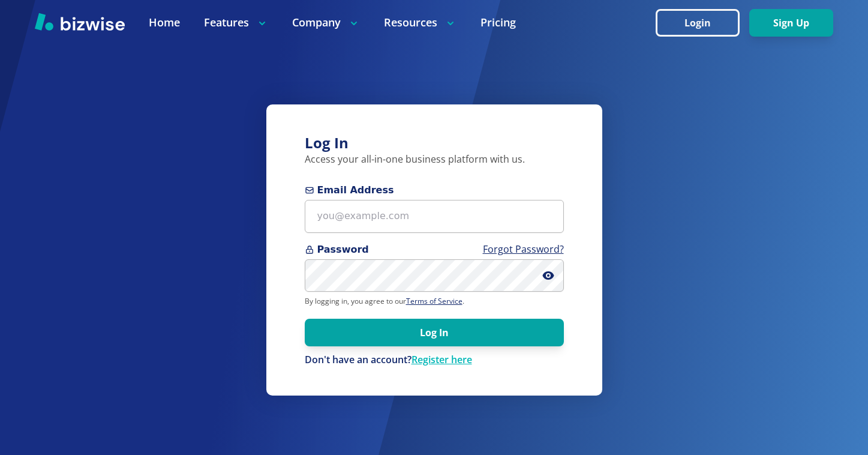 This screenshot has width=868, height=455. Describe the element at coordinates (420, 22) in the screenshot. I see `p: Resources` at that location.